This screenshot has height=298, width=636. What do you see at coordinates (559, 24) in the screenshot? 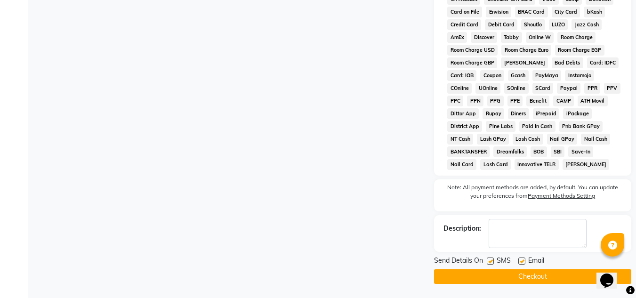
I see `span: LUZO` at bounding box center [559, 24].